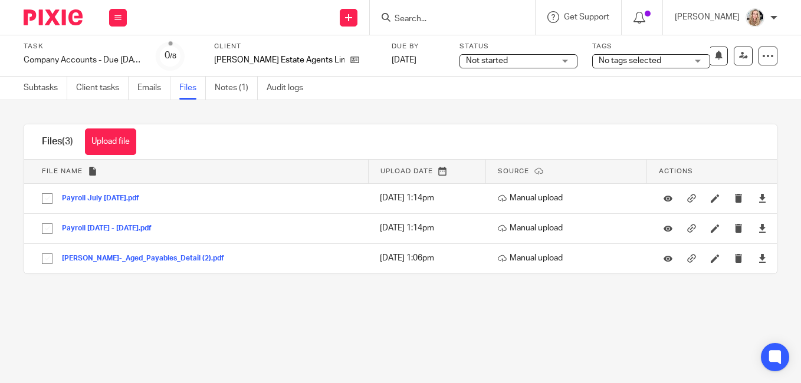 This screenshot has height=383, width=801. Describe the element at coordinates (651, 47) in the screenshot. I see `label: Tags` at that location.